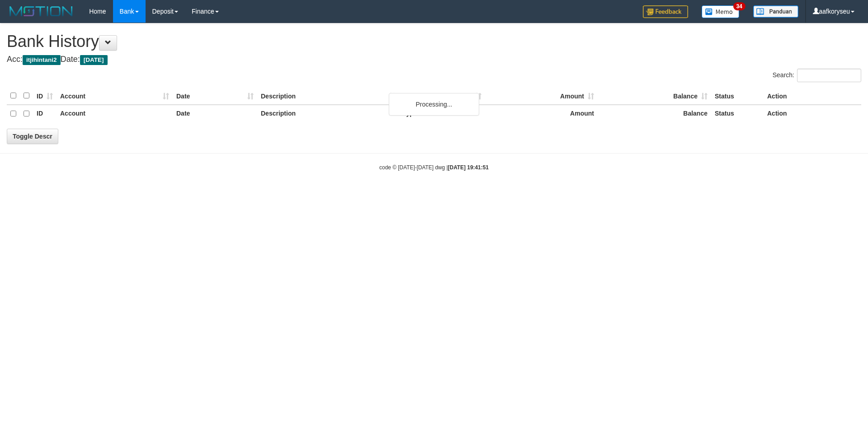  Describe the element at coordinates (721, 11) in the screenshot. I see `img: Button%20Memo.svg` at that location.